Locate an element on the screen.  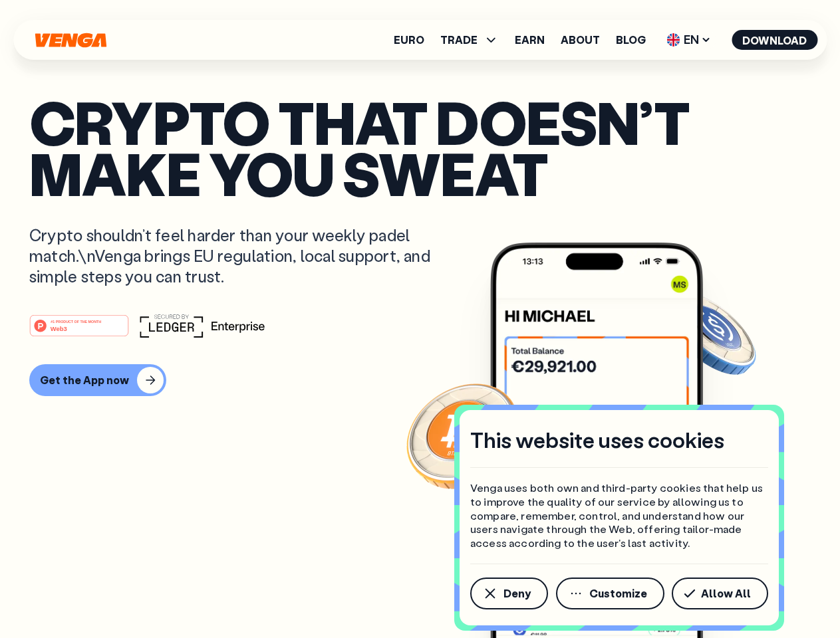
span: Customize is located at coordinates (618, 594).